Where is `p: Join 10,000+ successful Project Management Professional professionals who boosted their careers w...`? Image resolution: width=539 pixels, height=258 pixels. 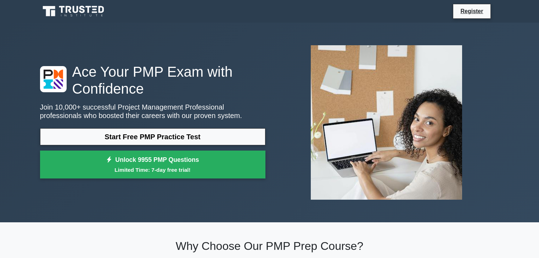 p: Join 10,000+ successful Project Management Professional professionals who boosted their careers w... is located at coordinates (153, 112).